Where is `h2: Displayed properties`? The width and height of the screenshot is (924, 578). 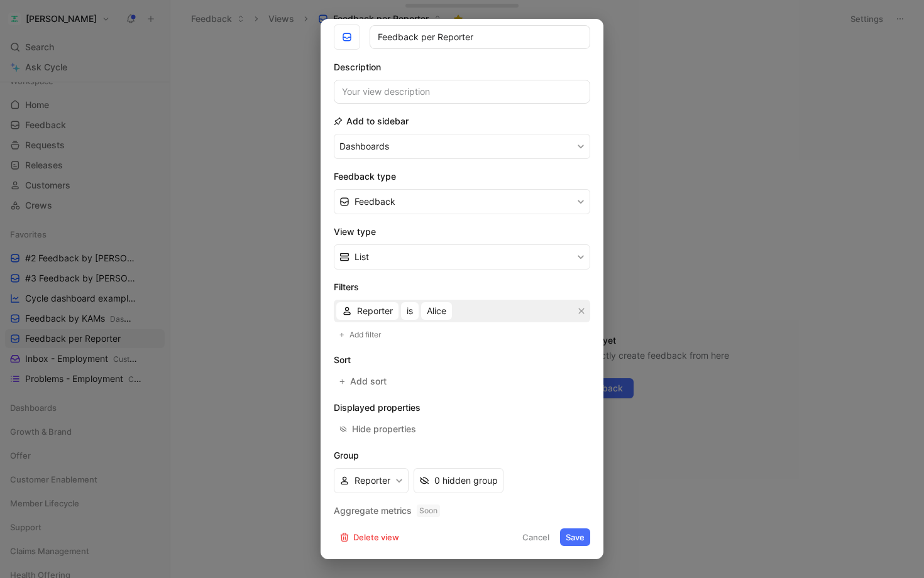
h2: Displayed properties is located at coordinates (462, 408).